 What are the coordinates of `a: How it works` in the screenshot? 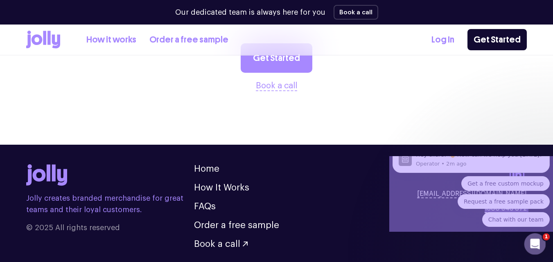 It's located at (111, 40).